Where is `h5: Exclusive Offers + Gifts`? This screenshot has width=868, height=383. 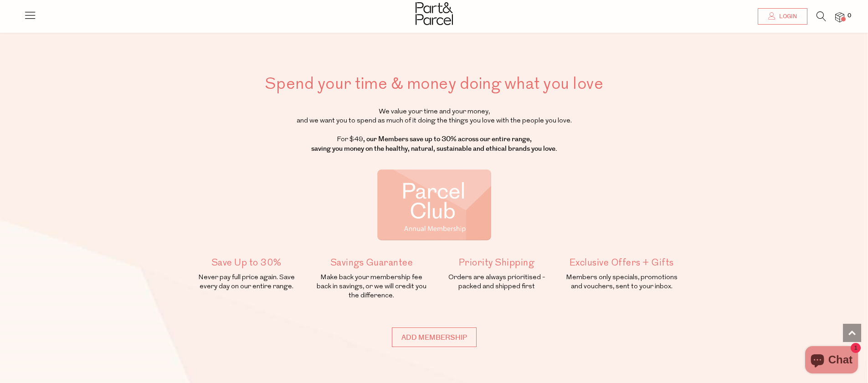 h5: Exclusive Offers + Gifts is located at coordinates (622, 263).